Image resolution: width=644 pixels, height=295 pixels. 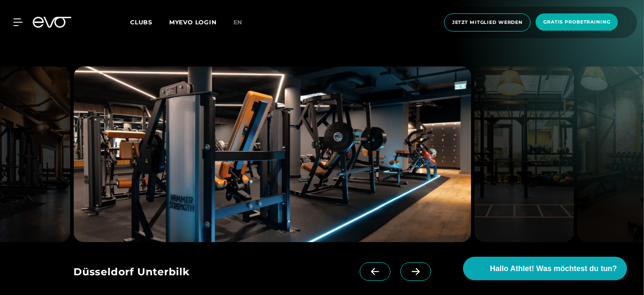 What do you see at coordinates (238, 22) in the screenshot?
I see `span: en` at bounding box center [238, 22].